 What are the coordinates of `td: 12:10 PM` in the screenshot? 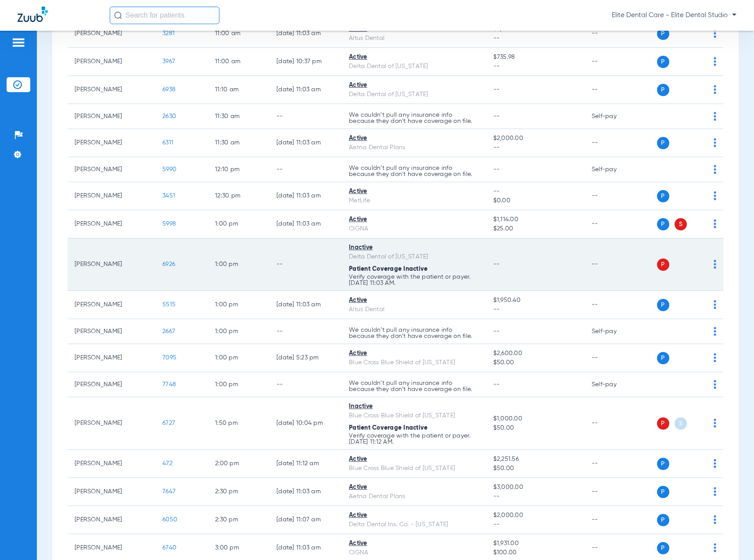 It's located at (239, 169).